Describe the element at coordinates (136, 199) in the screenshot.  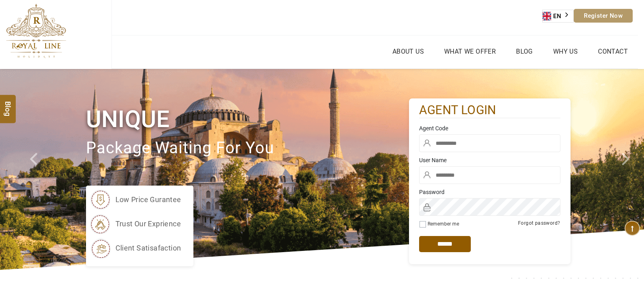
I see `li: low price gurantee` at that location.